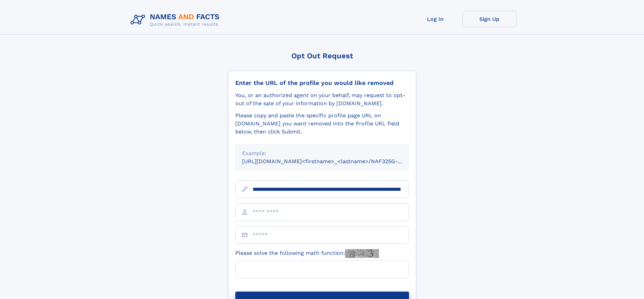 This screenshot has width=644, height=299. What do you see at coordinates (435, 19) in the screenshot?
I see `a: Log In` at bounding box center [435, 19].